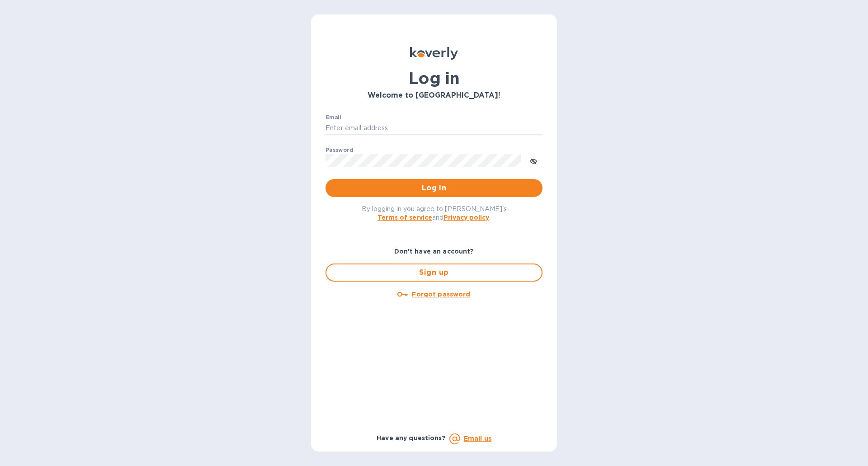 This screenshot has width=868, height=466. I want to click on b: Privacy policy, so click(466, 217).